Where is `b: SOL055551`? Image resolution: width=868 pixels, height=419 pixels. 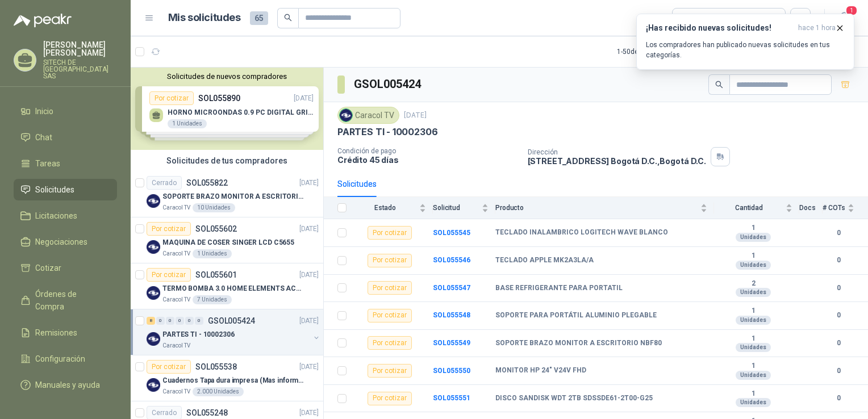
b: SOL055551 is located at coordinates (452, 398).